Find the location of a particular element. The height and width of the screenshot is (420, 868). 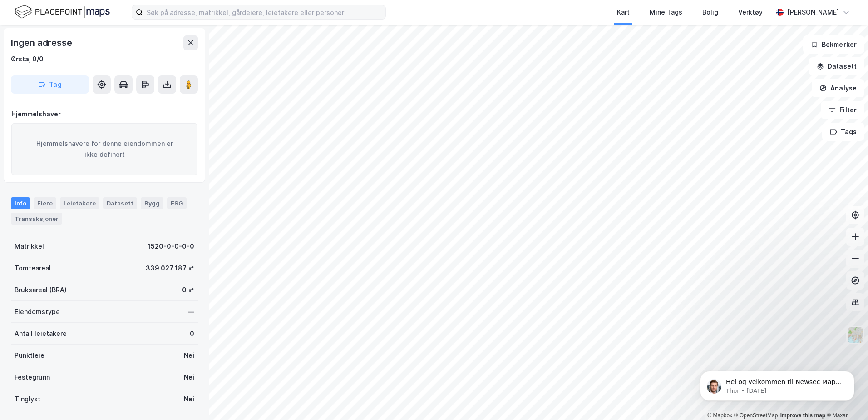

img: logo.f888ab2527a4732fd821a326f86c7f29.svg is located at coordinates (62, 12).